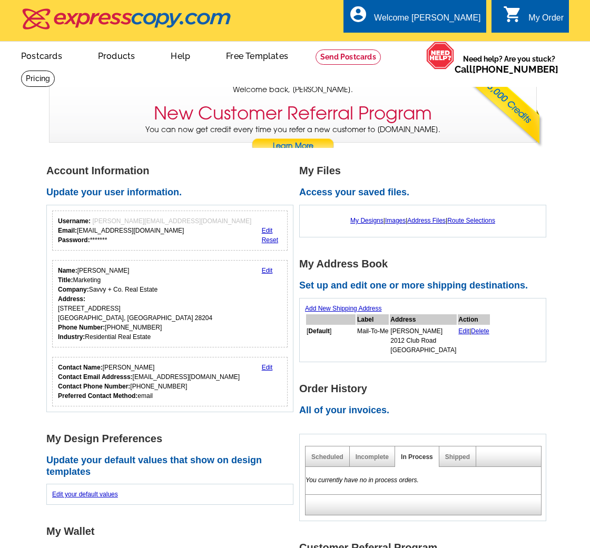 This screenshot has width=590, height=548. Describe the element at coordinates (169, 231) in the screenshot. I see `div: Your login information.` at that location.